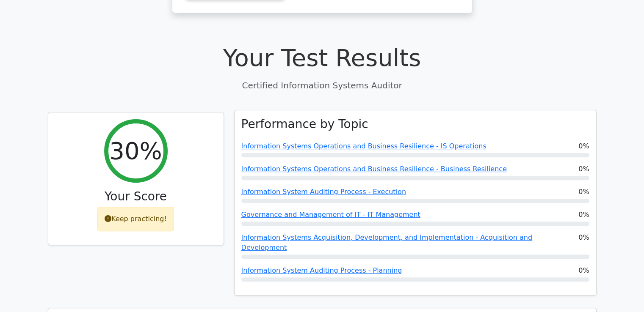  I want to click on h3: Performance by Topic, so click(305, 125).